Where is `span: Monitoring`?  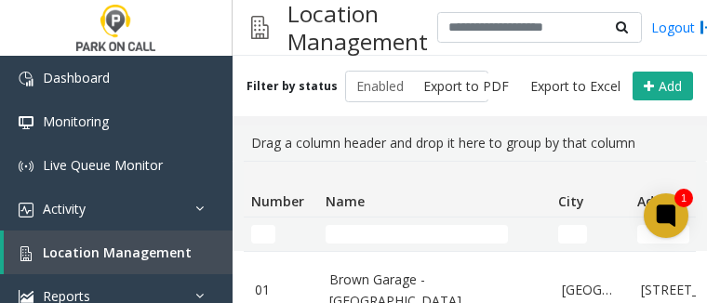
span: Monitoring is located at coordinates (75, 121).